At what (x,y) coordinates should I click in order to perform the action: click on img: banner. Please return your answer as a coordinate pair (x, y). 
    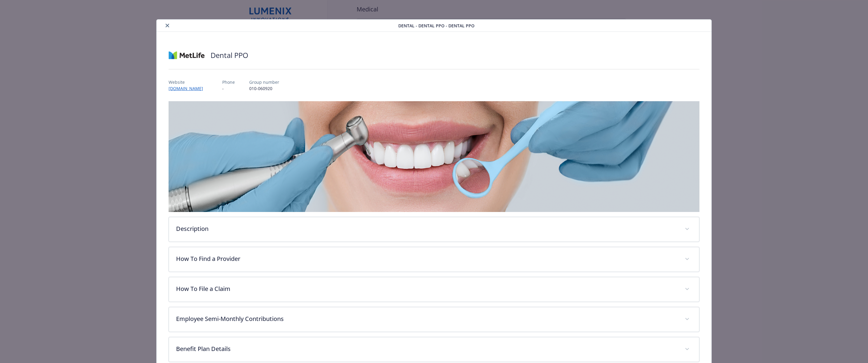
    Looking at the image, I should click on (434, 156).